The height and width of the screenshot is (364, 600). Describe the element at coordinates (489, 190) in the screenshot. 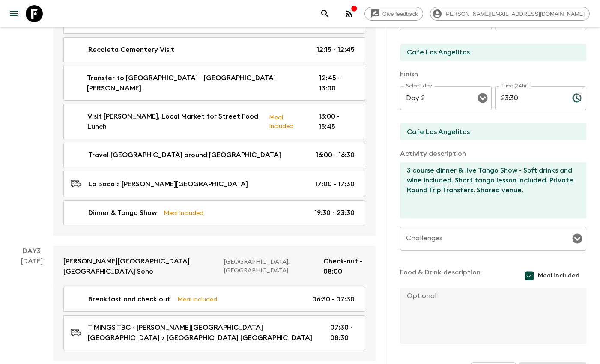

I see `textarea: 3 course dinner & live Tango Show - Soft drinks and wine included. Short tango lesson included. P...` at that location.